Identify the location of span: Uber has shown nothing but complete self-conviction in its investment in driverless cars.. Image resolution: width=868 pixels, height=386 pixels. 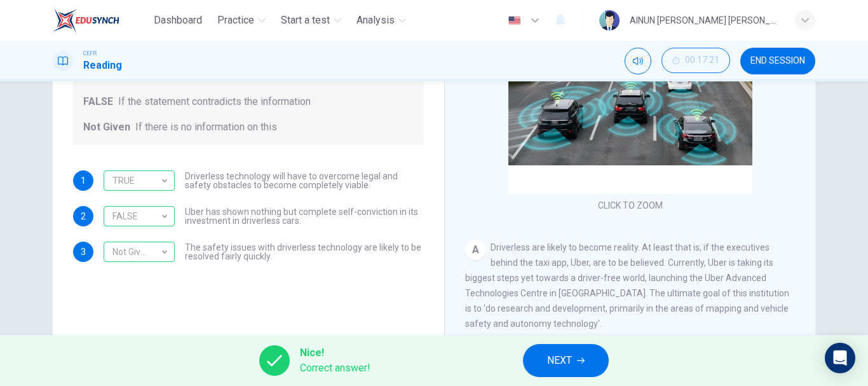
(304, 216).